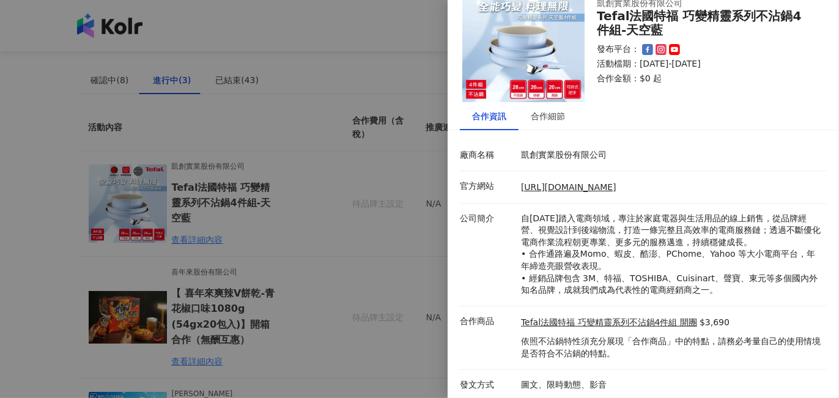 The image size is (839, 398). What do you see at coordinates (671, 385) in the screenshot?
I see `p: 圖文、限時動態、影音` at bounding box center [671, 385].